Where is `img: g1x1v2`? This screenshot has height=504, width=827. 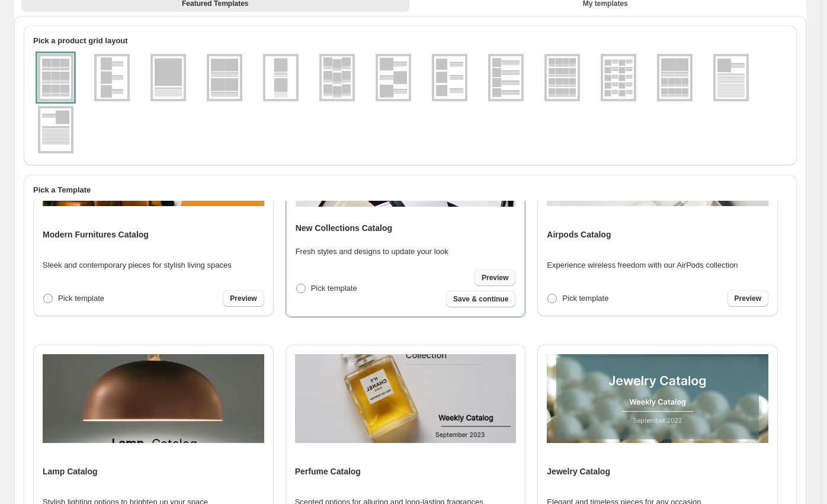
img: g1x1v2 is located at coordinates (731, 77).